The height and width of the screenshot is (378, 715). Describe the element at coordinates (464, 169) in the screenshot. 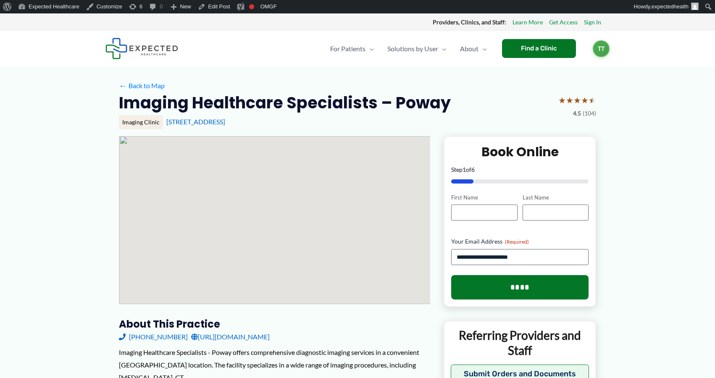

I see `span: 1` at that location.